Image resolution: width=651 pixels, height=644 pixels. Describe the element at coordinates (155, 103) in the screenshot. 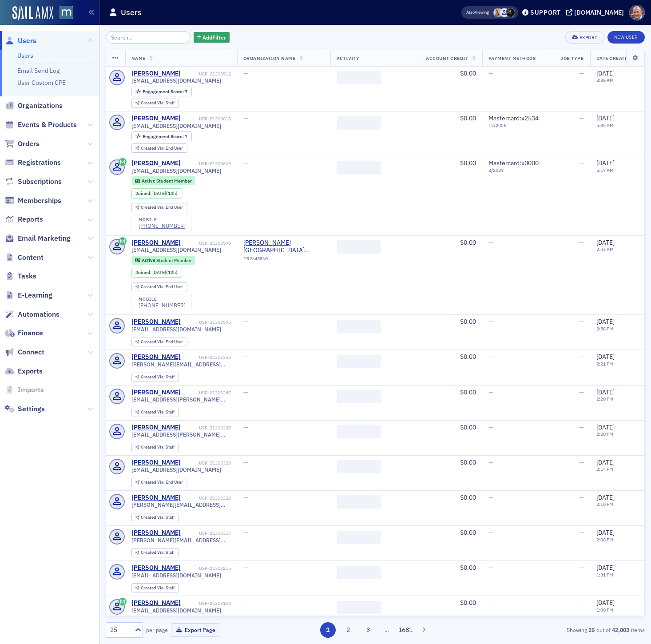

I see `div: Created Via: Staff` at that location.